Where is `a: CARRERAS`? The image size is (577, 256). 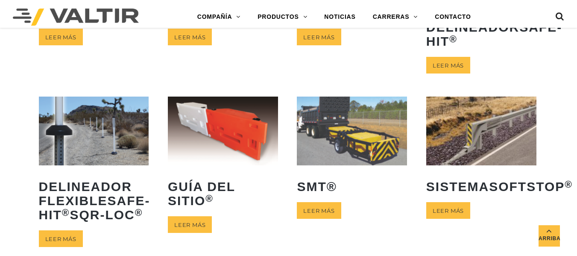 a: CARRERAS is located at coordinates (396, 17).